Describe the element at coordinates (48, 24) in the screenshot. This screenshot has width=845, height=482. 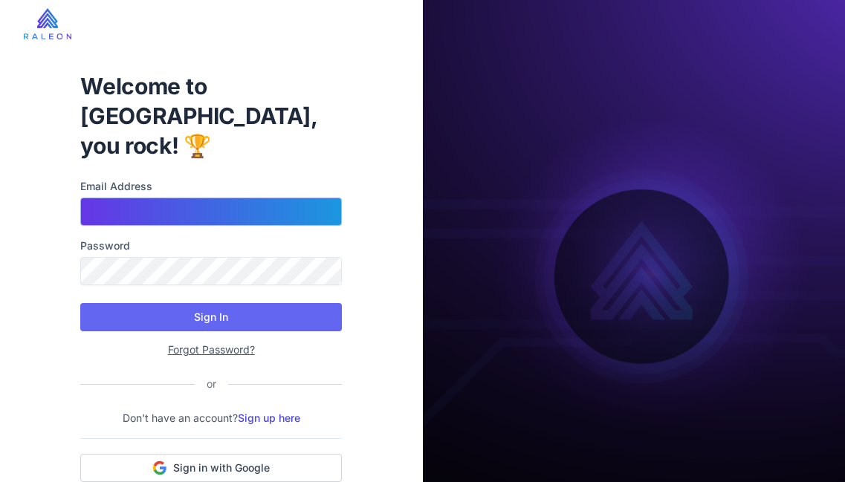
I see `img: raleon-logo-whitebg.9aac0268.jpg` at that location.